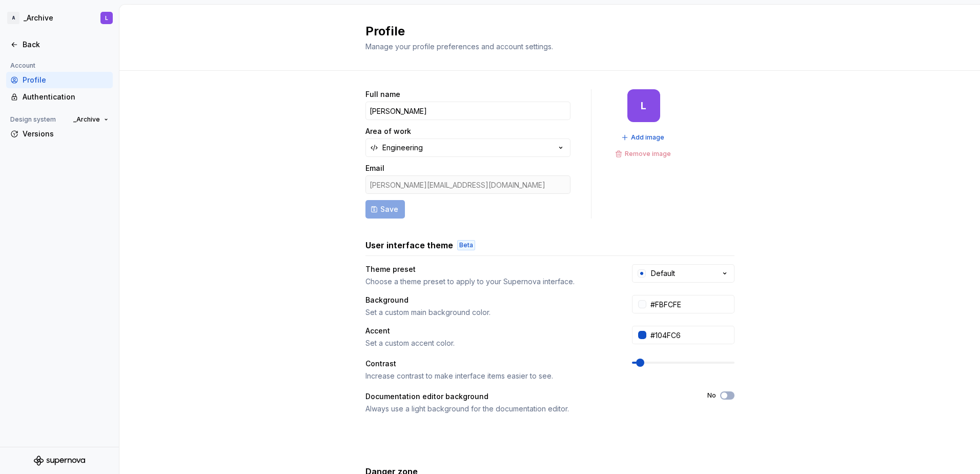 The height and width of the screenshot is (474, 980). Describe the element at coordinates (59, 134) in the screenshot. I see `a: Versions` at that location.